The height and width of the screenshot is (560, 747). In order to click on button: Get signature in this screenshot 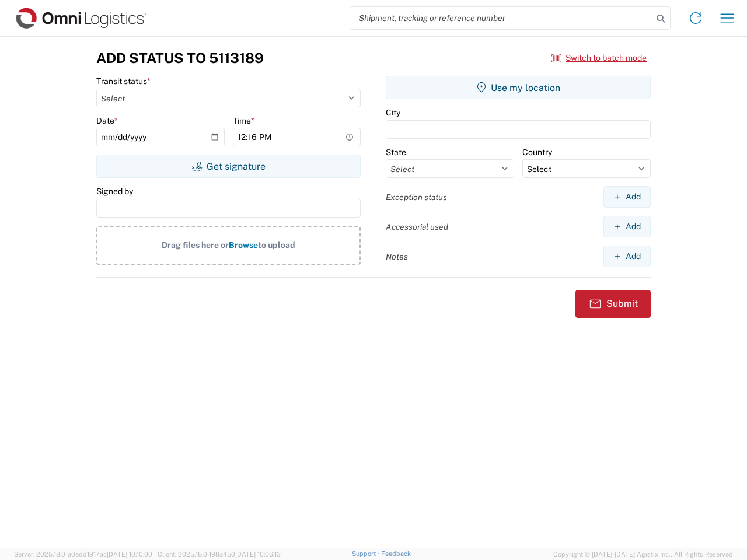, I will do `click(228, 166)`.